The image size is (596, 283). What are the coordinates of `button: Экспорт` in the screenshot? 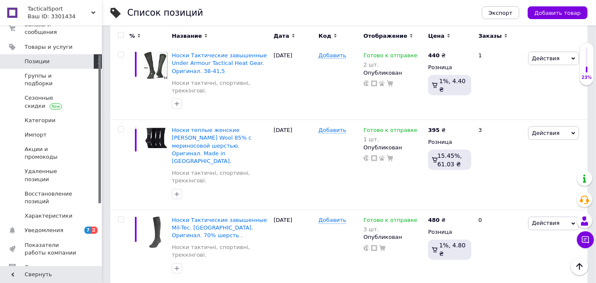 It's located at (501, 13).